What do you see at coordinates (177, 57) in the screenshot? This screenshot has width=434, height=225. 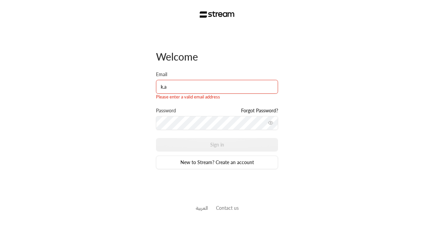 I see `span: Welcome` at bounding box center [177, 57].